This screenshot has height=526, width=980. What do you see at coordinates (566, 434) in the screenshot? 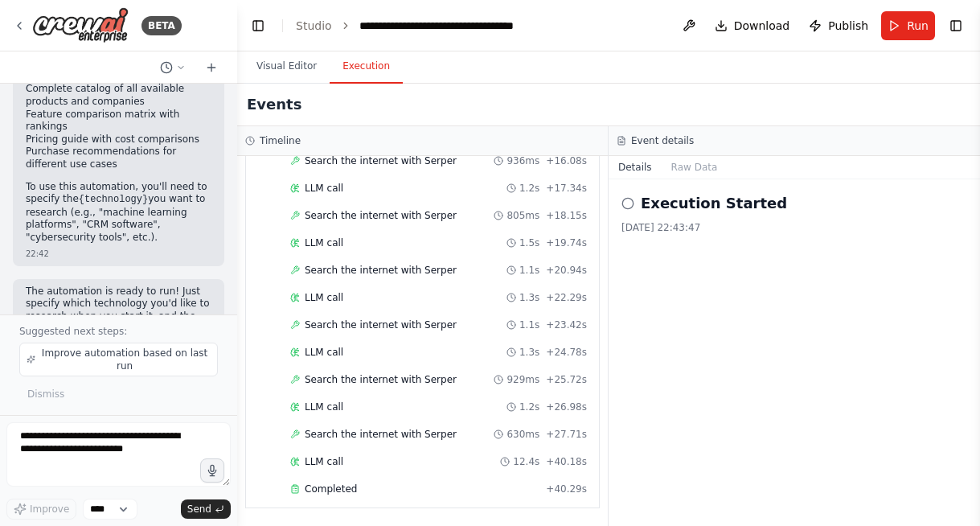
I see `span: + 27.71s` at bounding box center [566, 434].